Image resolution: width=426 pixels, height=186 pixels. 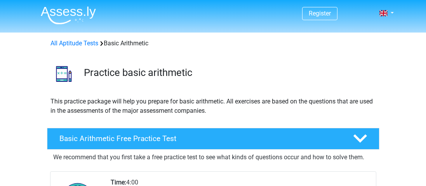 What do you see at coordinates (200, 139) in the screenshot?
I see `h4: Basic Arithmetic Free Practice Test` at bounding box center [200, 139].